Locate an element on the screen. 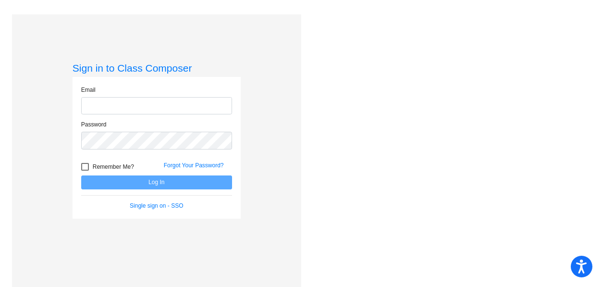  label: Email is located at coordinates (88, 90).